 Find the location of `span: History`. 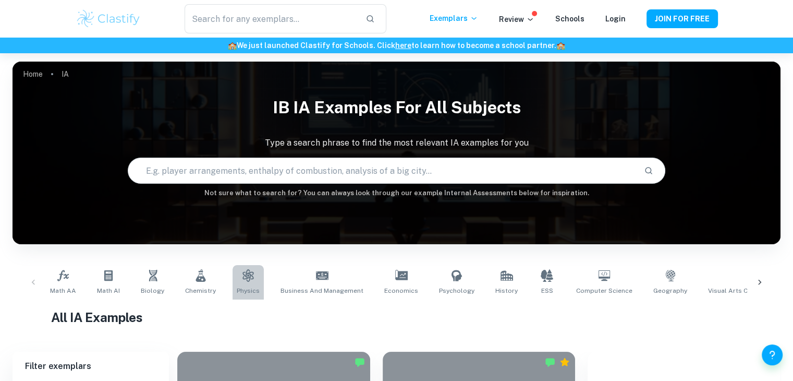

span: History is located at coordinates (506, 291).